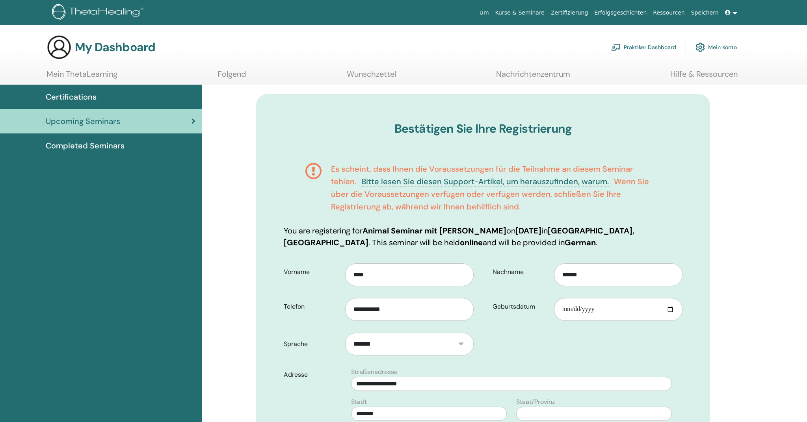 The image size is (807, 422). I want to click on a: Mein ThetaLearning, so click(82, 77).